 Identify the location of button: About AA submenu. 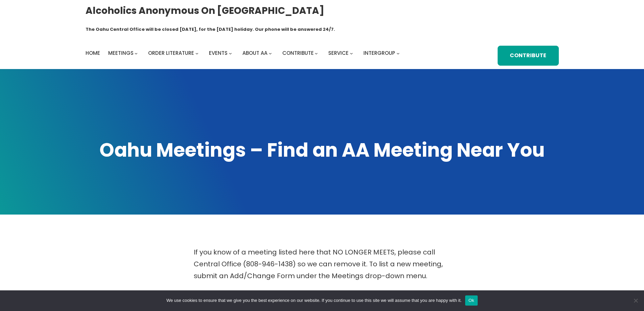
(270, 53).